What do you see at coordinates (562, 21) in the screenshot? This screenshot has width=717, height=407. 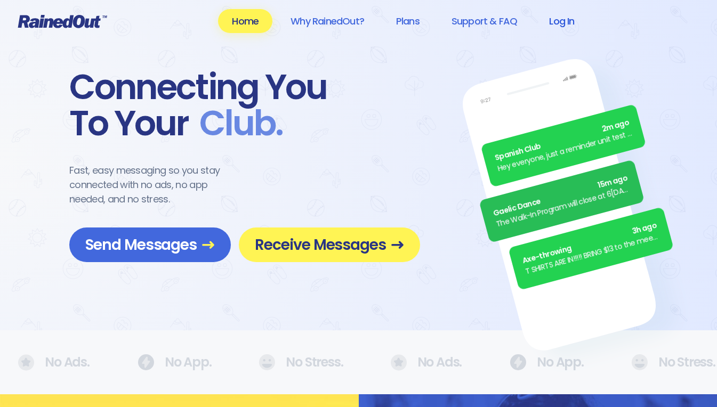 I see `a: Log In` at bounding box center [562, 21].